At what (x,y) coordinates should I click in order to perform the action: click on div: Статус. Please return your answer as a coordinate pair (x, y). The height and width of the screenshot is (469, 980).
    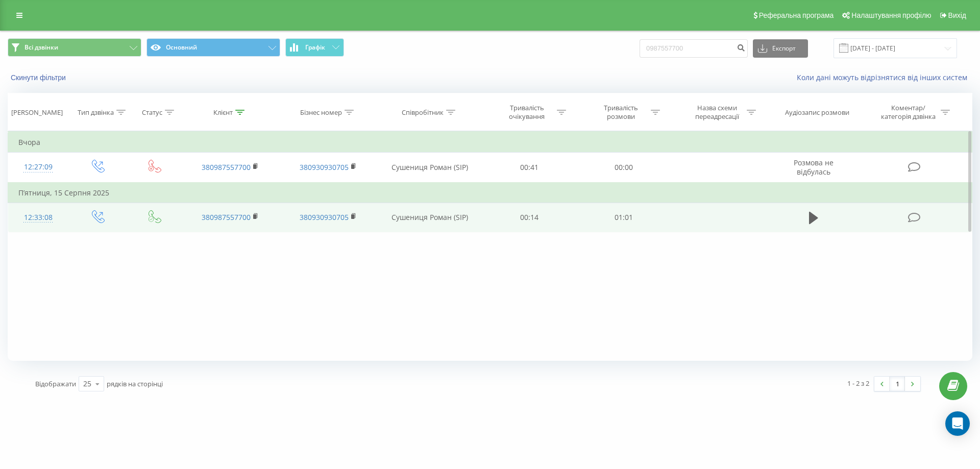
    Looking at the image, I should click on (152, 112).